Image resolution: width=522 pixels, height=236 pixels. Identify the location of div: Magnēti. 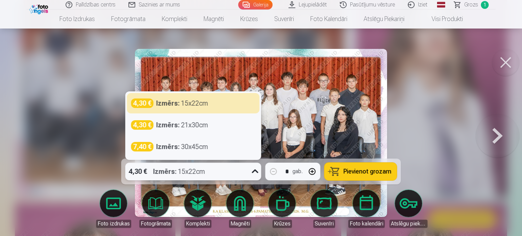
(240, 224).